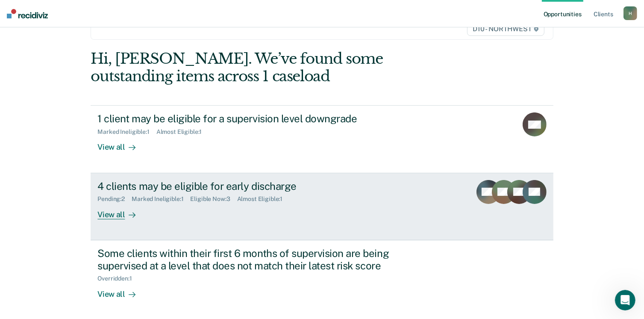 The height and width of the screenshot is (319, 644). What do you see at coordinates (506, 29) in the screenshot?
I see `span: D10 - NORTHWEST` at bounding box center [506, 29].